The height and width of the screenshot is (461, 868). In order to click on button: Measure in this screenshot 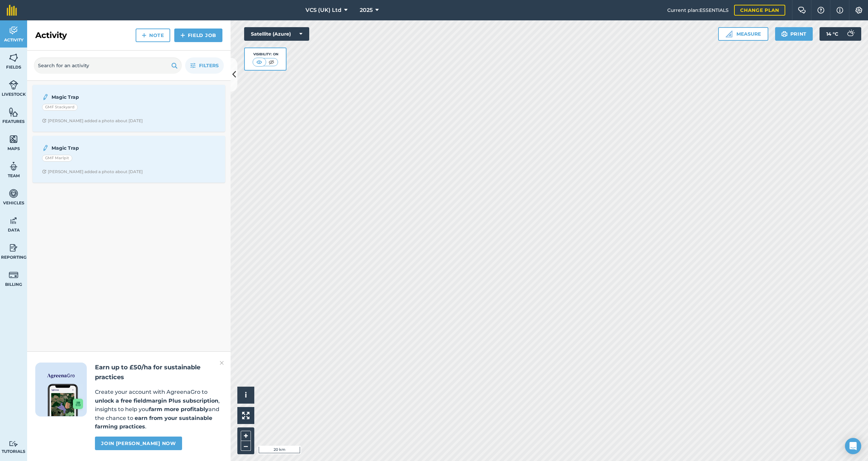, I will do `click(743, 34)`.